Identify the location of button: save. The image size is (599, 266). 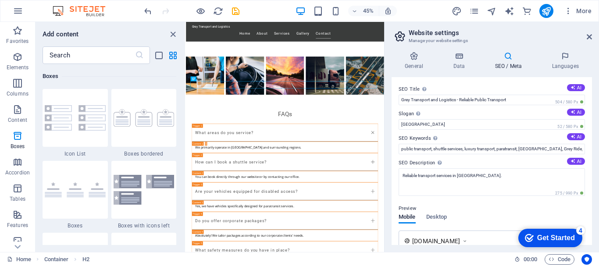
(235, 11).